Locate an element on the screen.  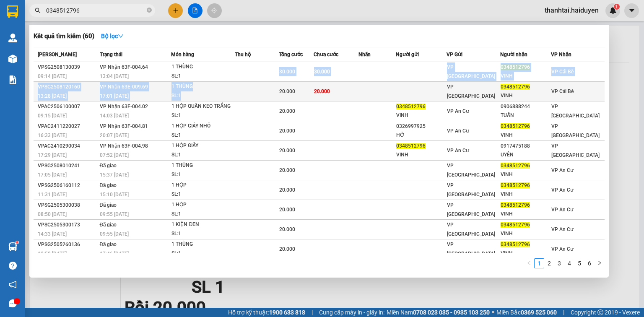
span: VP Cái Bè is located at coordinates (562, 72).